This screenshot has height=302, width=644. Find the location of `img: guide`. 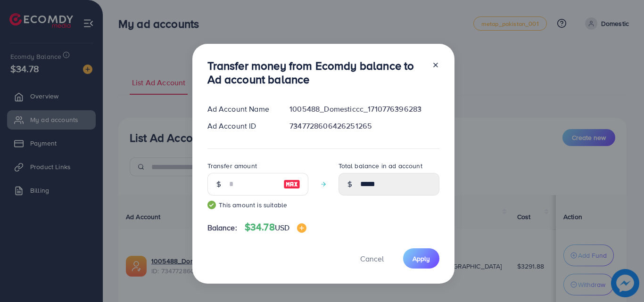

img: guide is located at coordinates (212, 205).